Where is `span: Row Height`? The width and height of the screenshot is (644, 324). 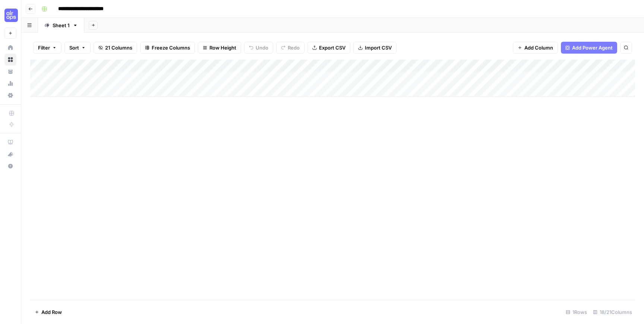
span: Row Height is located at coordinates (223, 48).